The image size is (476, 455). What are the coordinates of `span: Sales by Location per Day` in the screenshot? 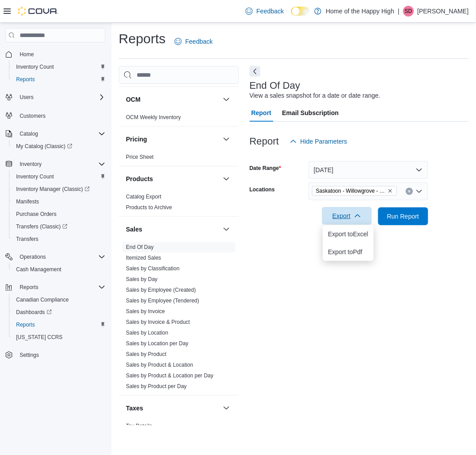 It's located at (157, 343).